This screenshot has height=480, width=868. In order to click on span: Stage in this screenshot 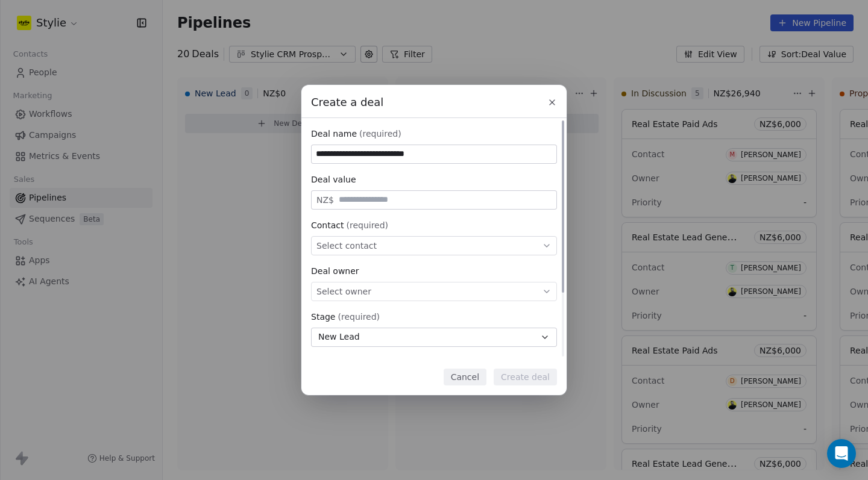, I will do `click(323, 317)`.